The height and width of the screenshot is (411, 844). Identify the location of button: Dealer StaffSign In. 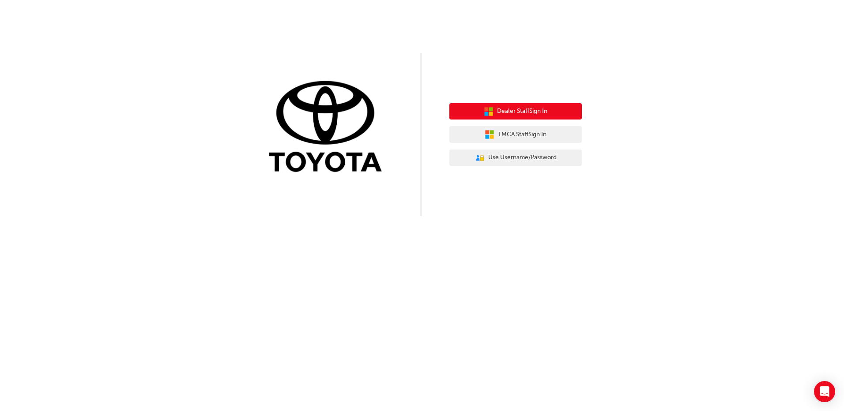
(516, 112).